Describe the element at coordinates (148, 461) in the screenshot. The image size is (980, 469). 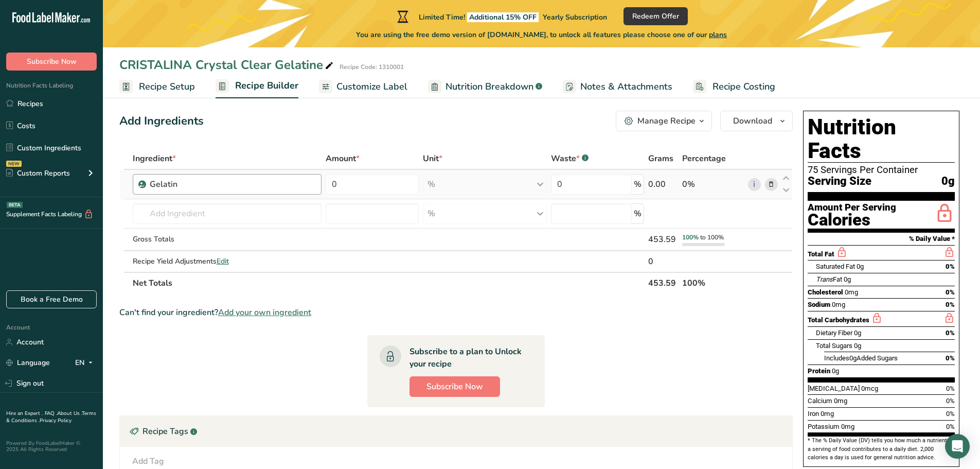
I see `div: Add Tag` at that location.